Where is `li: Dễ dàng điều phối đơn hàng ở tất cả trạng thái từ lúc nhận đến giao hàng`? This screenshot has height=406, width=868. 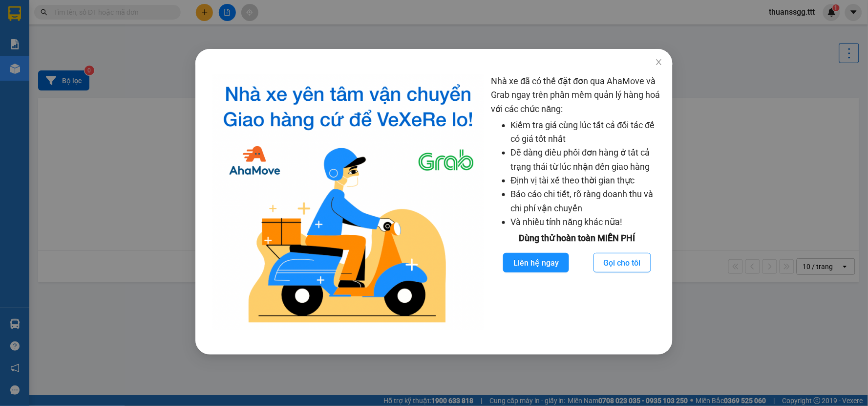 li: Dễ dàng điều phối đơn hàng ở tất cả trạng thái từ lúc nhận đến giao hàng is located at coordinates (587, 160).